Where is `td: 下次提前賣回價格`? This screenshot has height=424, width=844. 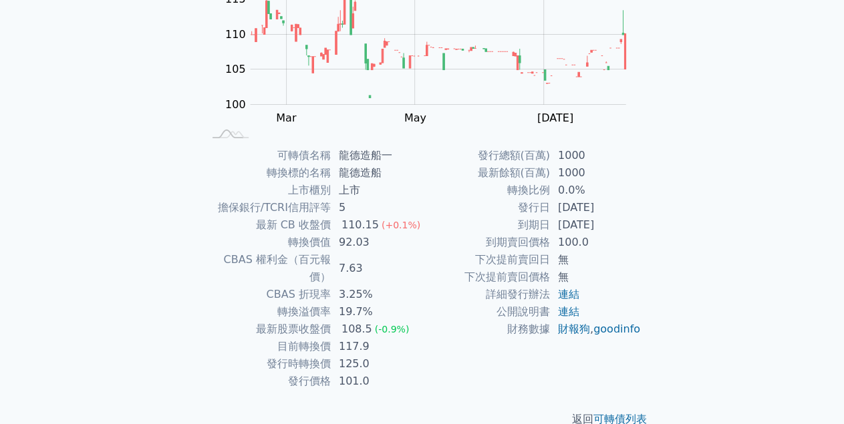 td: 下次提前賣回價格 is located at coordinates (486, 277).